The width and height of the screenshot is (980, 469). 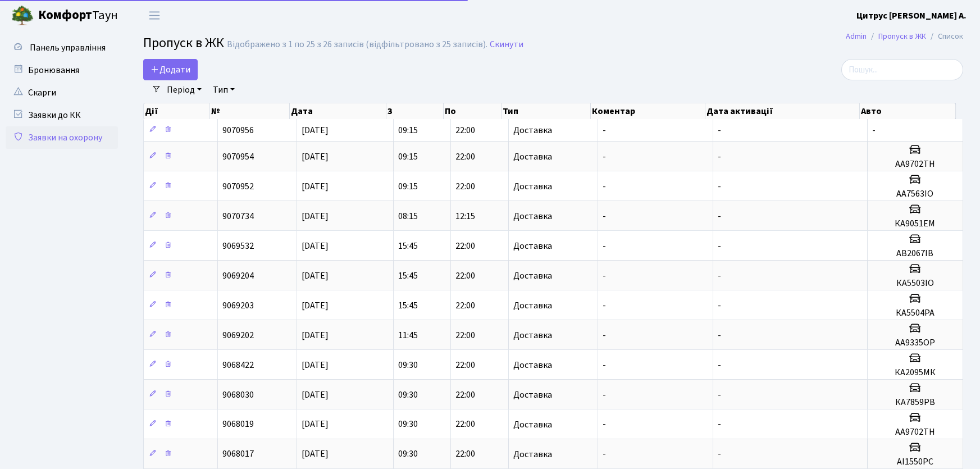 What do you see at coordinates (62, 93) in the screenshot?
I see `a: Скарги` at bounding box center [62, 93].